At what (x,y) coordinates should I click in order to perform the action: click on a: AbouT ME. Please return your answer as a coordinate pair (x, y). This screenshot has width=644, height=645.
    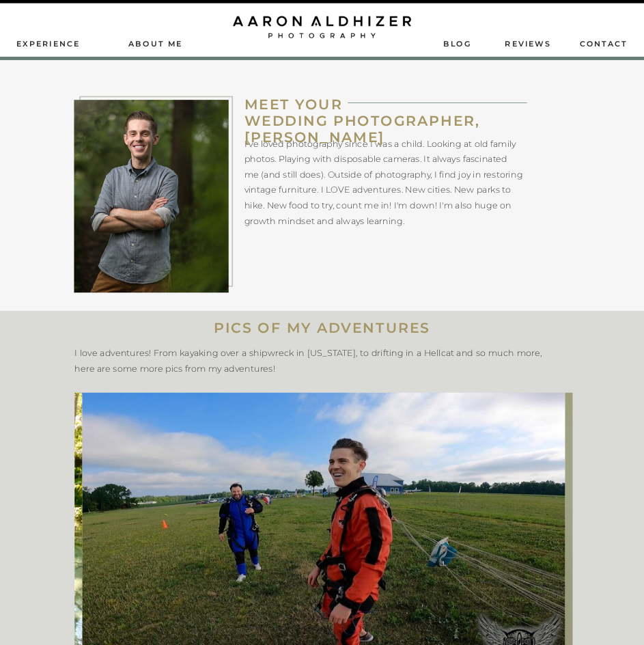
    Looking at the image, I should click on (156, 43).